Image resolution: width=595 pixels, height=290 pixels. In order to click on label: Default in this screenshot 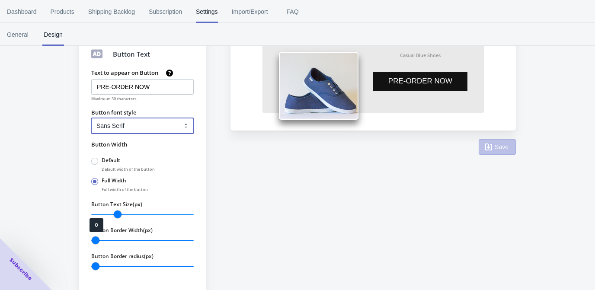, I will do `click(111, 160)`.